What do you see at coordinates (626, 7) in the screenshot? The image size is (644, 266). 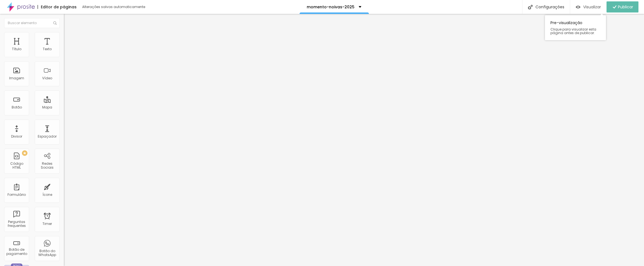 I see `span: Publicar` at bounding box center [626, 7].